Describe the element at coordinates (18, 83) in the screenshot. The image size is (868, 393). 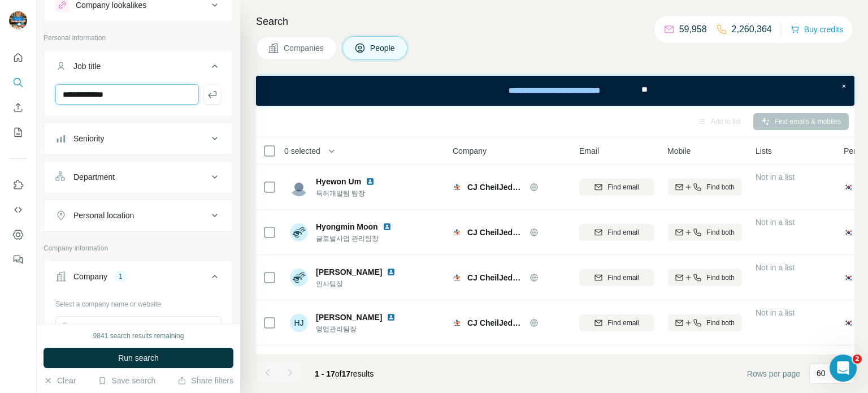
I see `button: Search` at that location.